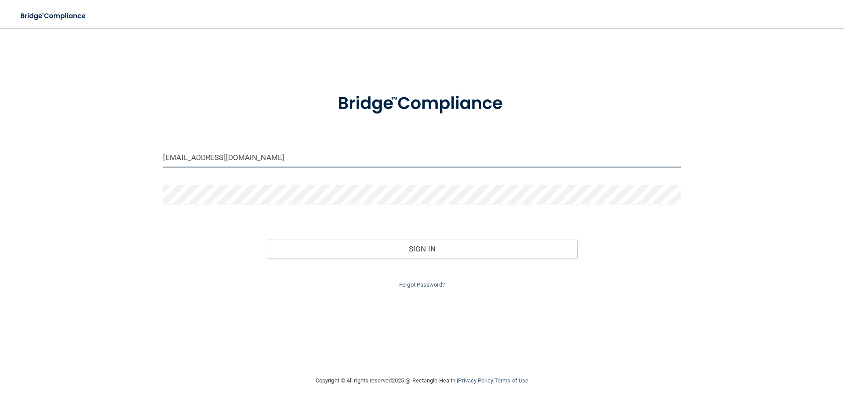 The height and width of the screenshot is (404, 844). What do you see at coordinates (475, 380) in the screenshot?
I see `a: Privacy Policy` at bounding box center [475, 380].